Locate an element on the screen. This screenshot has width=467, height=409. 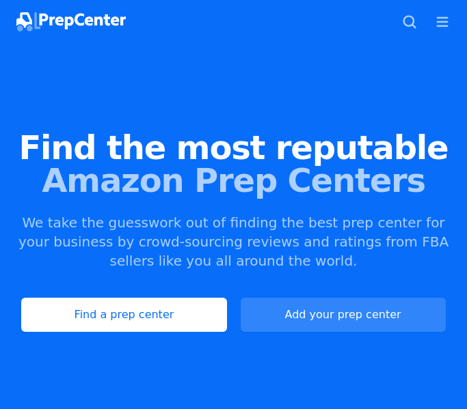
p: We take the guesswork out of finding the best prep center for your business by crowd-sourcing rev... is located at coordinates (233, 242).